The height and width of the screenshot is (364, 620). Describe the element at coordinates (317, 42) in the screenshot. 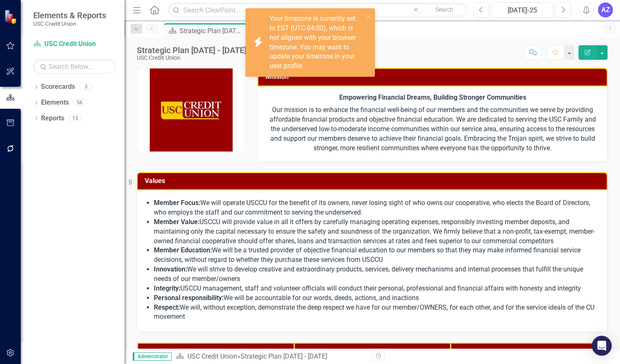

I see `div: Your timezone is currently set to EST (UTC-04:00), which is not aligned with your browser timezon...` at that location.